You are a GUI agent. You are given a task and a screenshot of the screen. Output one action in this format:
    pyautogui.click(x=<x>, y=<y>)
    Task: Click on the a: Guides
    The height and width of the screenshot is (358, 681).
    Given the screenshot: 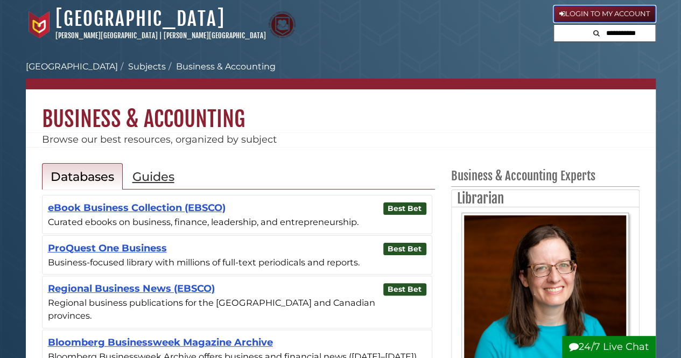 What is the action you would take?
    pyautogui.click(x=153, y=176)
    